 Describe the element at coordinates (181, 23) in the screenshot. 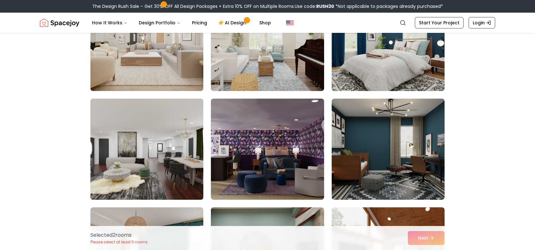

I see `nav: Main` at that location.